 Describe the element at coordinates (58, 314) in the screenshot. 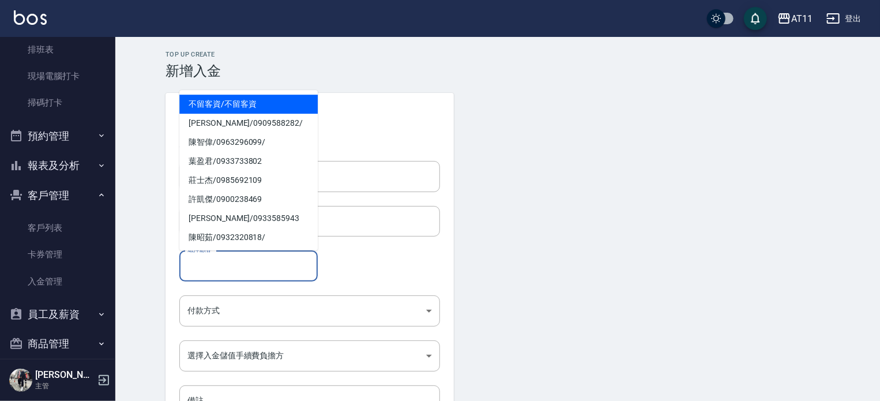

I see `button: 員工及薪資` at that location.